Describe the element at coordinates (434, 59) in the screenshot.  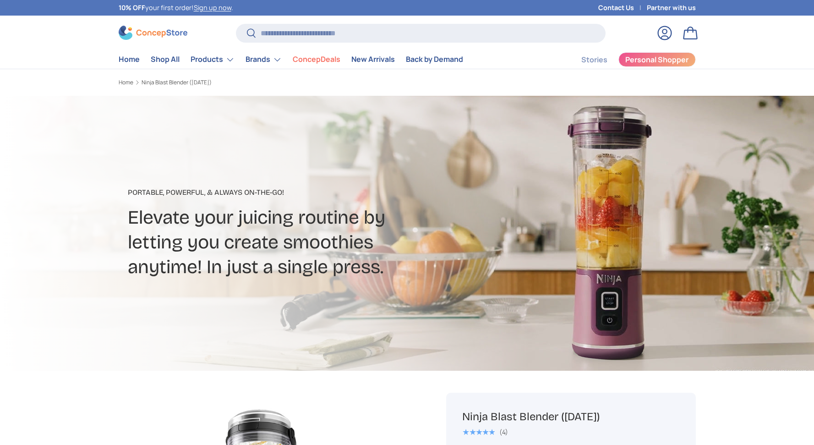
I see `a: Back by Demand` at that location.